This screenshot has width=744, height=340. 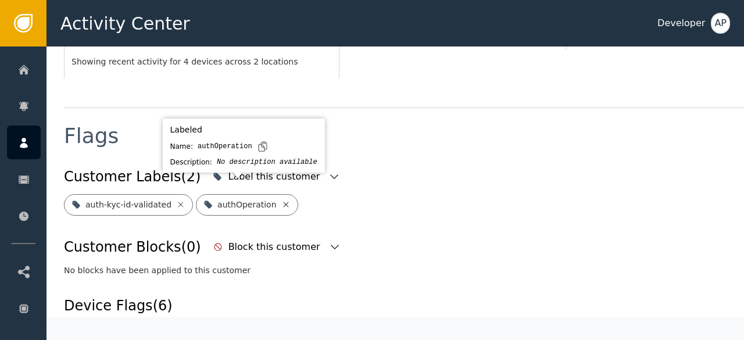 I want to click on div: Description:, so click(x=191, y=162).